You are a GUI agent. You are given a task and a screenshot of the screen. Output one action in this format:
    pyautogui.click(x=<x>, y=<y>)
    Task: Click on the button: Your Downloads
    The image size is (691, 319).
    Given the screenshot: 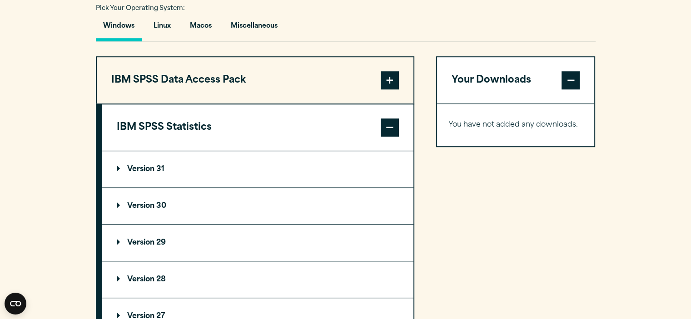 What is the action you would take?
    pyautogui.click(x=516, y=80)
    